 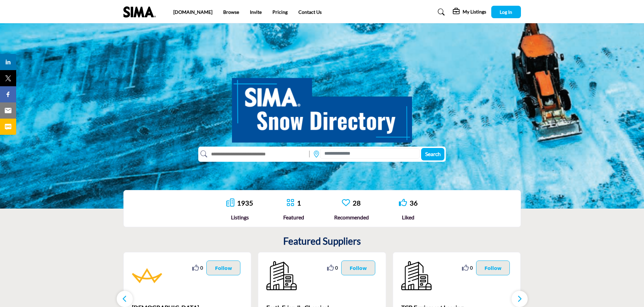 I want to click on img: Site Logo, so click(x=141, y=12).